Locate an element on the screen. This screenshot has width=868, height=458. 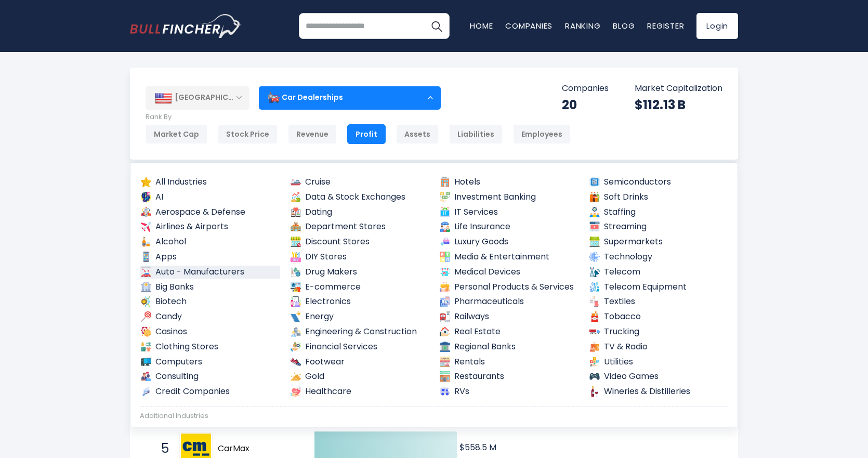
a: Electronics is located at coordinates (359, 302).